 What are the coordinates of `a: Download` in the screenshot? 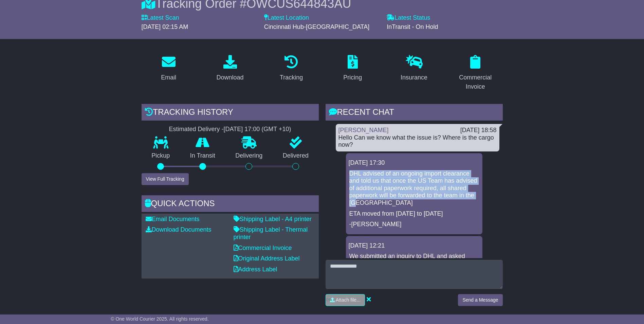 It's located at (230, 69).